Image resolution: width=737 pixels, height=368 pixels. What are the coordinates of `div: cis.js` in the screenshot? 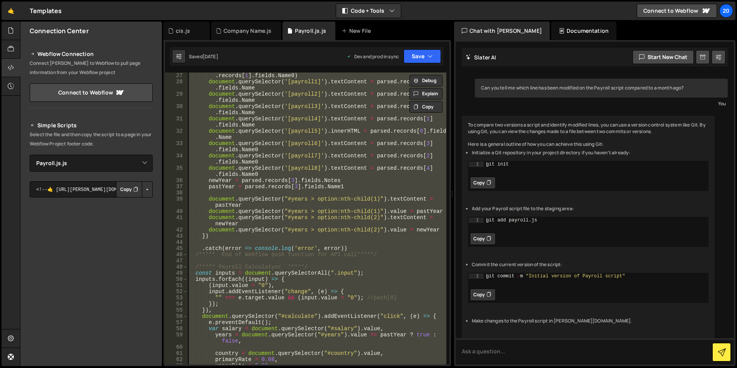 It's located at (183, 31).